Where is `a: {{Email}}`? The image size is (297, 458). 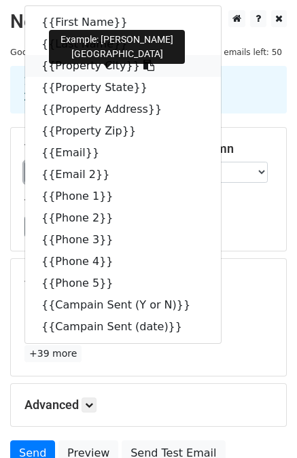
a: {{Email}} is located at coordinates (123, 153).